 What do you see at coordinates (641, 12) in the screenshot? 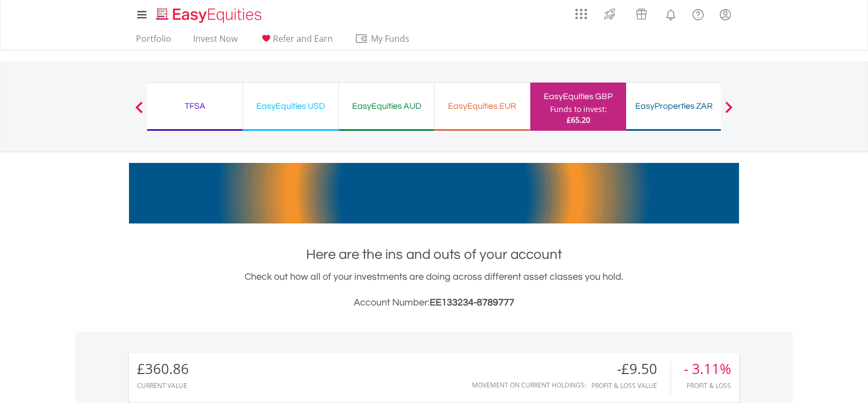
I see `a: Vouchers` at bounding box center [641, 12].